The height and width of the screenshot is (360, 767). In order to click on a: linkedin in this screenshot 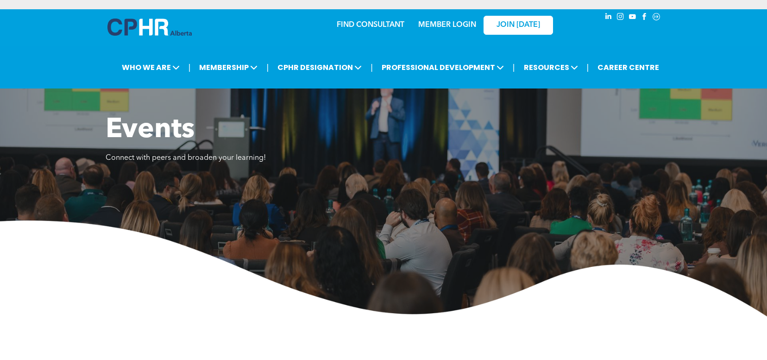, I will do `click(608, 18)`.